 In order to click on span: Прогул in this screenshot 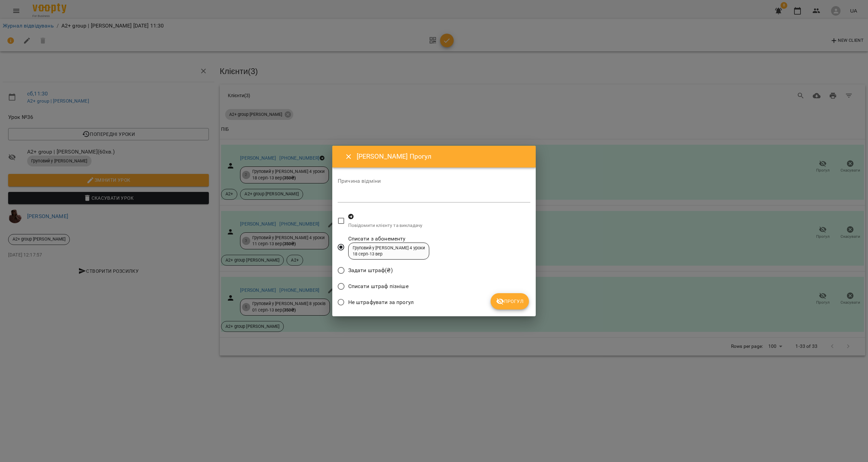, I will do `click(510, 301)`.